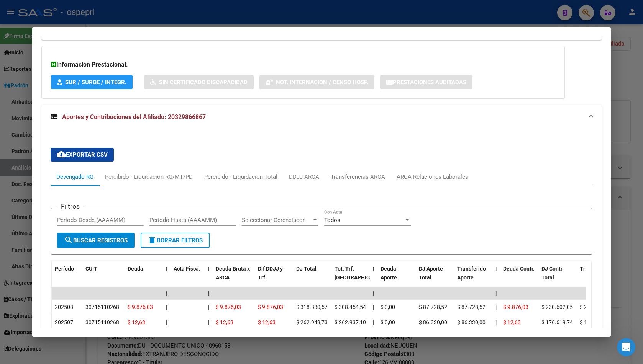 Image resolution: width=643 pixels, height=364 pixels. Describe the element at coordinates (61, 154) in the screenshot. I see `mat-icon: cloud_download` at that location.